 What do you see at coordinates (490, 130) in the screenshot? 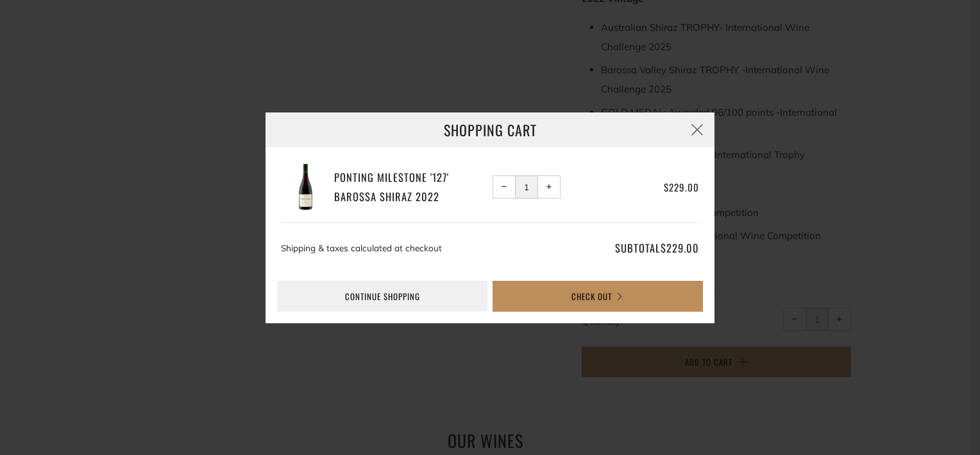
I see `h3: Shopping Cart` at bounding box center [490, 130].